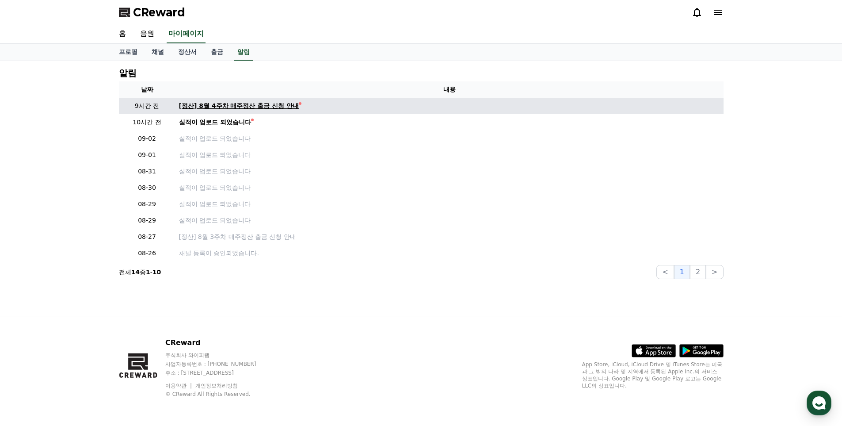 This screenshot has width=842, height=426. Describe the element at coordinates (147, 122) in the screenshot. I see `p: 10시간 전` at that location.